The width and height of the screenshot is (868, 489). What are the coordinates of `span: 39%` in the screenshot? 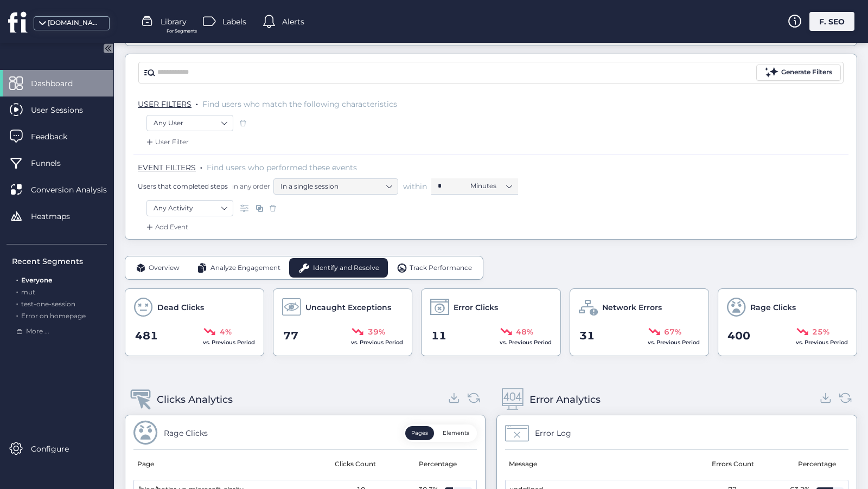 It's located at (376, 332).